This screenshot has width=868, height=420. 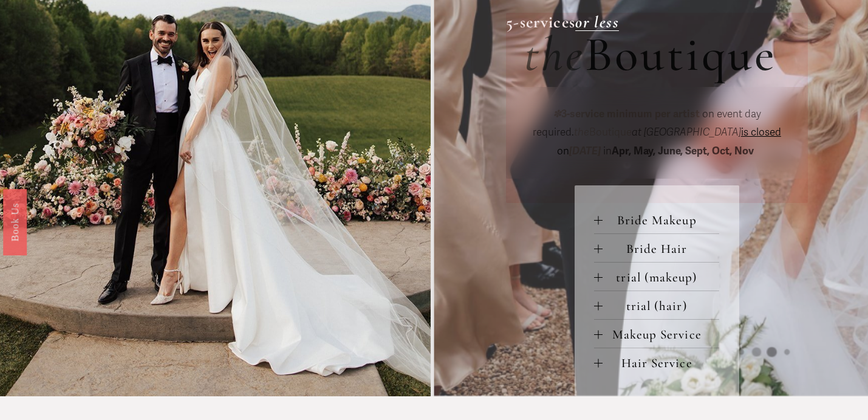 What do you see at coordinates (541, 22) in the screenshot?
I see `strong: 5-services` at bounding box center [541, 22].